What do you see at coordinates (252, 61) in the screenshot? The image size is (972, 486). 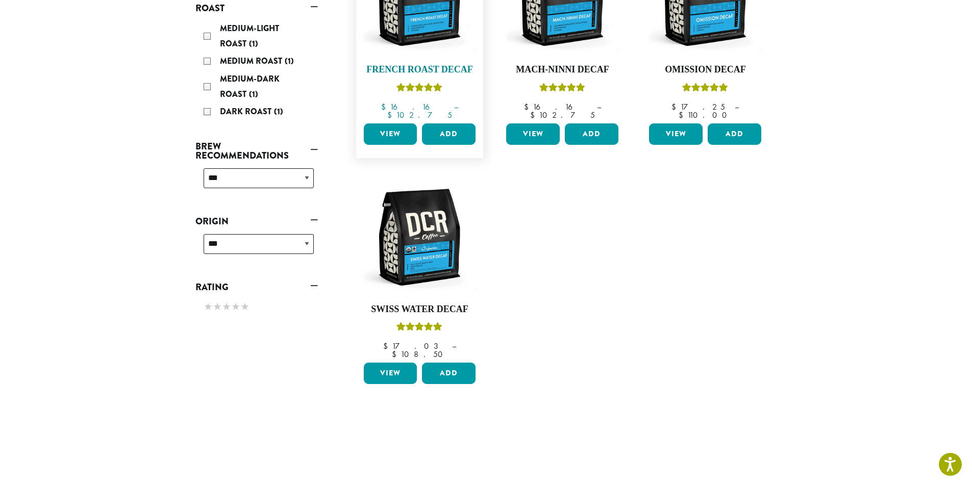 I see `span: Medium Roast` at bounding box center [252, 61].